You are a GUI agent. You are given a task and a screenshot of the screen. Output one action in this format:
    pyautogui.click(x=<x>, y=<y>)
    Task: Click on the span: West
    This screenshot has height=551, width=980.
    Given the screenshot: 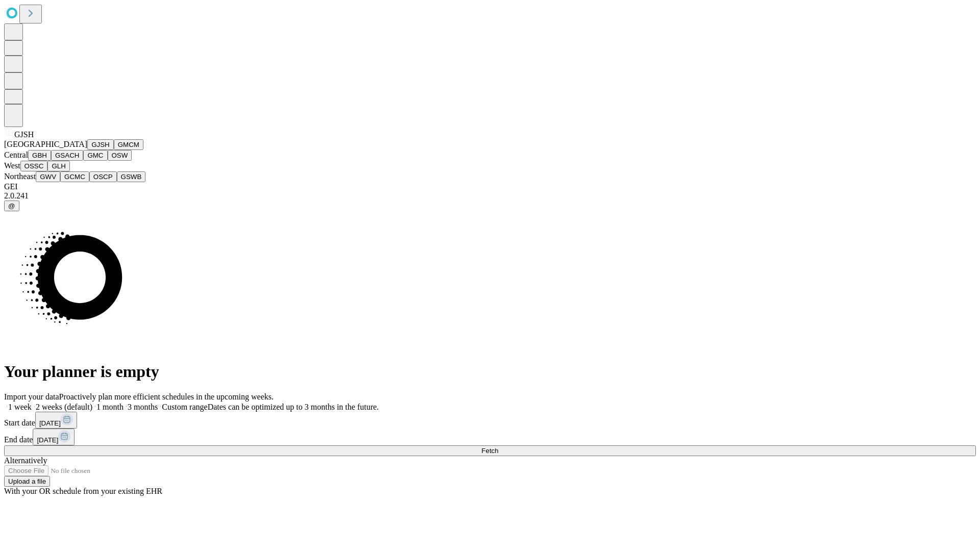 What is the action you would take?
    pyautogui.click(x=12, y=165)
    